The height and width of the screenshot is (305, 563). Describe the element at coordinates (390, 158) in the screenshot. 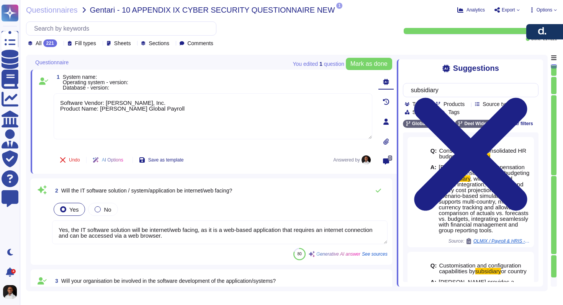

I see `span: 0` at that location.